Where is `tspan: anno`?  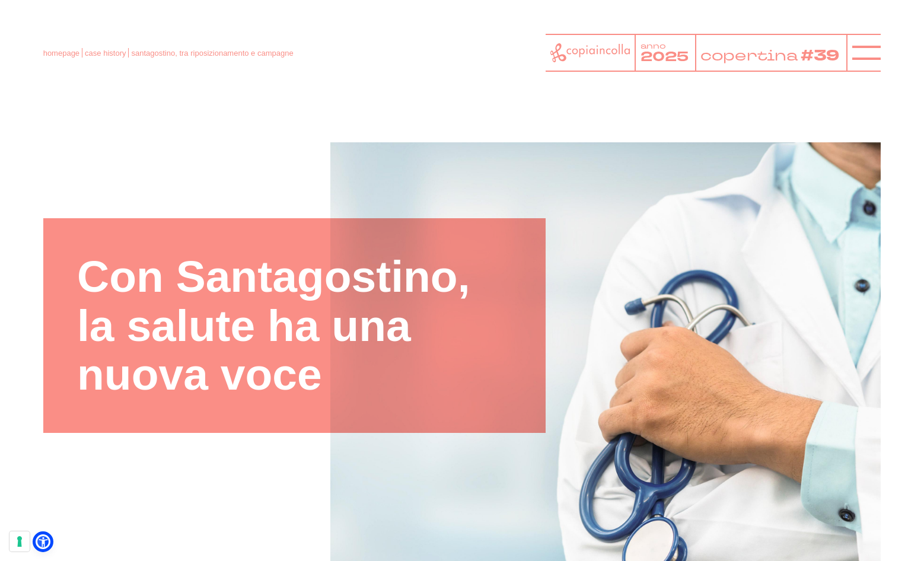
tspan: anno is located at coordinates (653, 45).